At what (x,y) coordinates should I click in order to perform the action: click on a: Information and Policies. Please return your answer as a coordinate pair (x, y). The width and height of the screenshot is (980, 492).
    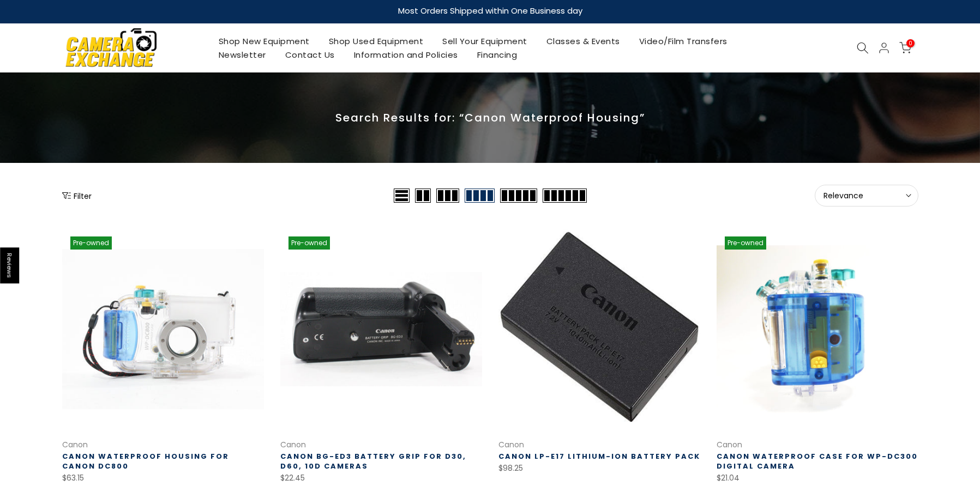
    Looking at the image, I should click on (405, 54).